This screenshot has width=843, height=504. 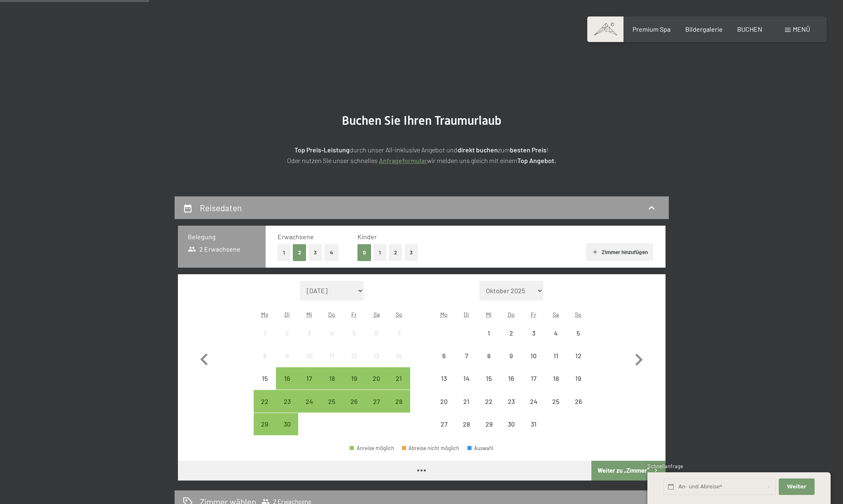 What do you see at coordinates (354, 401) in the screenshot?
I see `div: Fri Sep 26 2025` at bounding box center [354, 401].